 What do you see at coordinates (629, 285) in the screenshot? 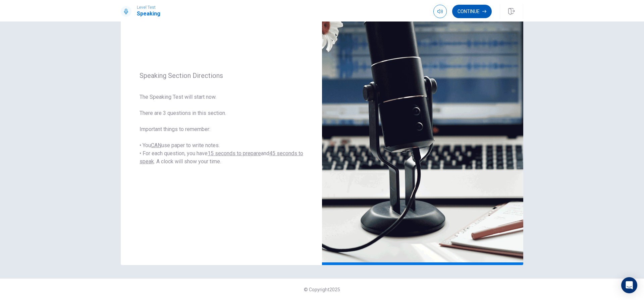
I see `div: Open Intercom Messenger` at bounding box center [629, 285].